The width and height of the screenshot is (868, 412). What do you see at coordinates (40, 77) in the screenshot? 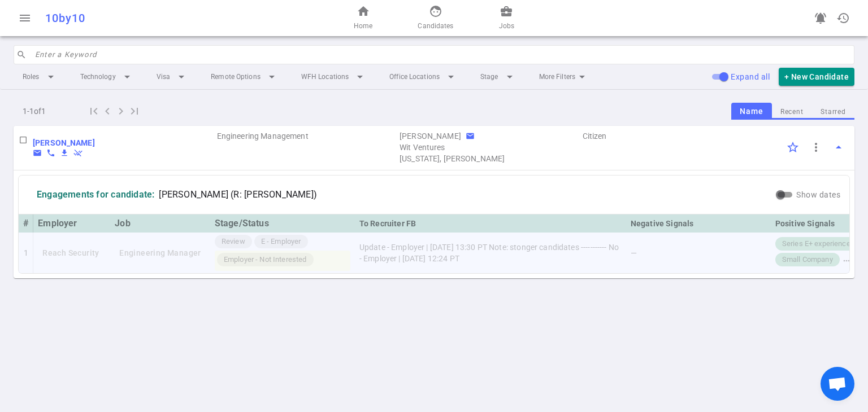
I see `li: Roles` at bounding box center [40, 77].